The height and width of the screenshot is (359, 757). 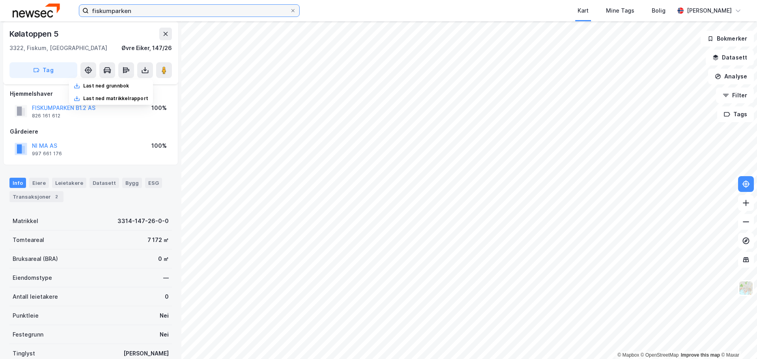 What do you see at coordinates (36, 197) in the screenshot?
I see `div: Transaksjoner` at bounding box center [36, 197].